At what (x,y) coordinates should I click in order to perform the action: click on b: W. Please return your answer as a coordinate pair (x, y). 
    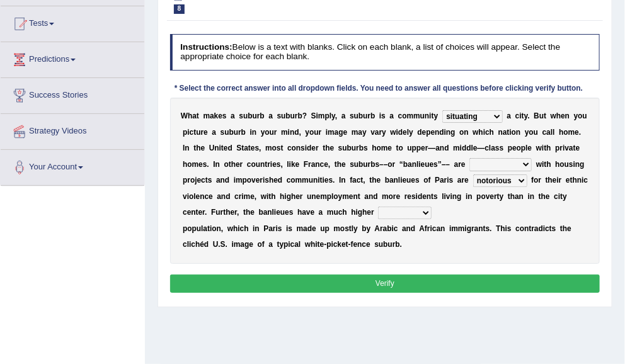
    Looking at the image, I should click on (184, 116).